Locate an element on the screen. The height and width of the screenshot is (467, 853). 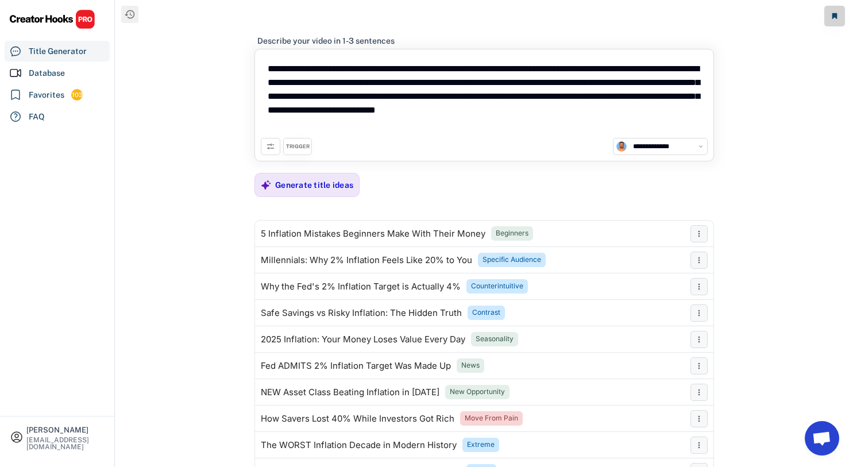
div: Extreme is located at coordinates (481, 444).